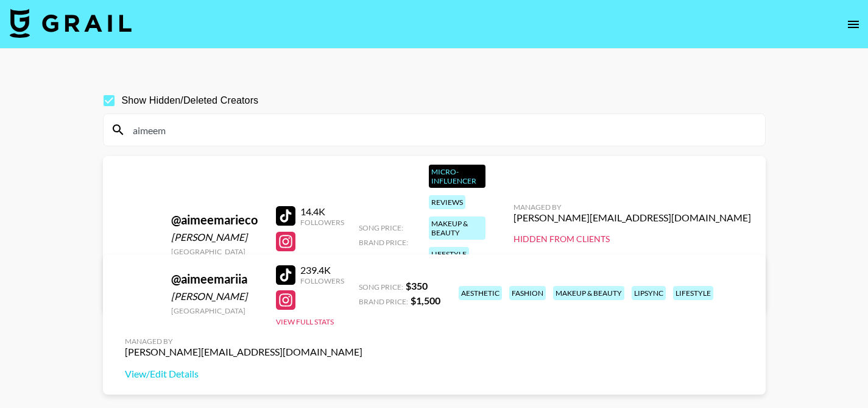  Describe the element at coordinates (216, 279) in the screenshot. I see `div: @ aimeemariia` at that location.